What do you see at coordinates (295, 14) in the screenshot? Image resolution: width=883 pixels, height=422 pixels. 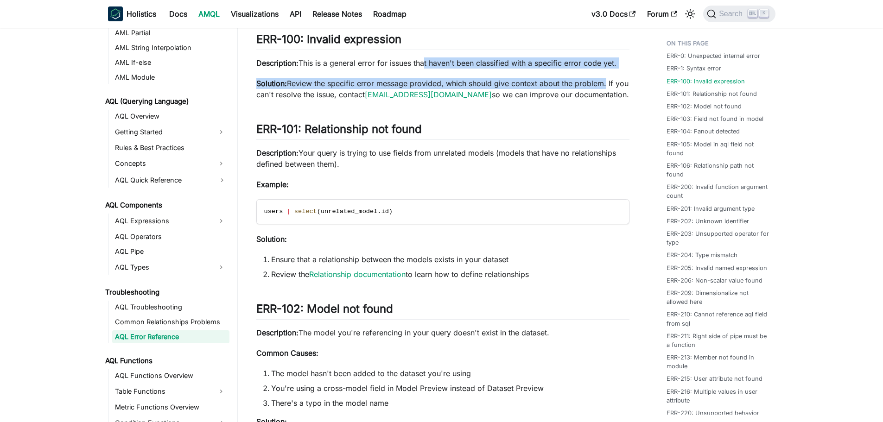 I see `a: API` at bounding box center [295, 14].